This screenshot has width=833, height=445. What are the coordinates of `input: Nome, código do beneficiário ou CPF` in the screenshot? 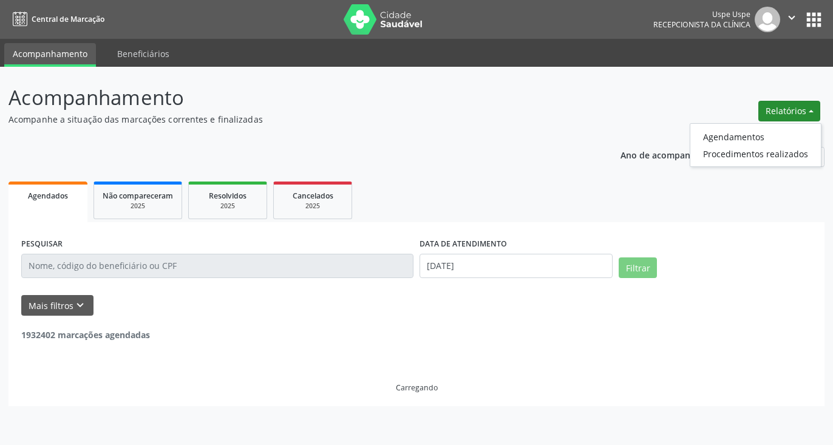 It's located at (217, 266).